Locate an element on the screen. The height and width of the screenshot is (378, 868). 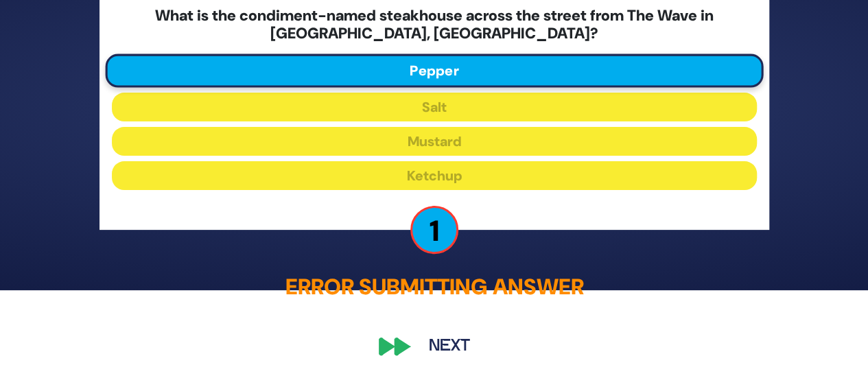
button: Salt is located at coordinates (434, 106).